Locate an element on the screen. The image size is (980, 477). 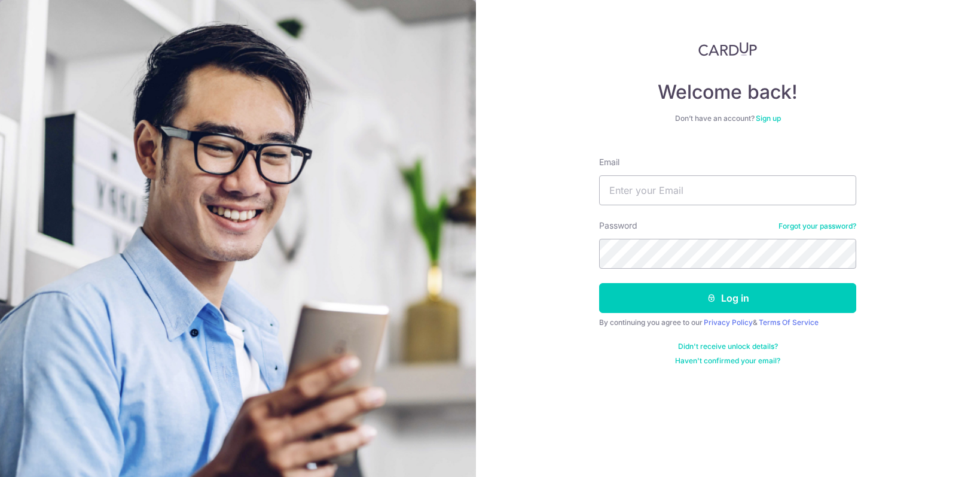
label: Password is located at coordinates (618, 225).